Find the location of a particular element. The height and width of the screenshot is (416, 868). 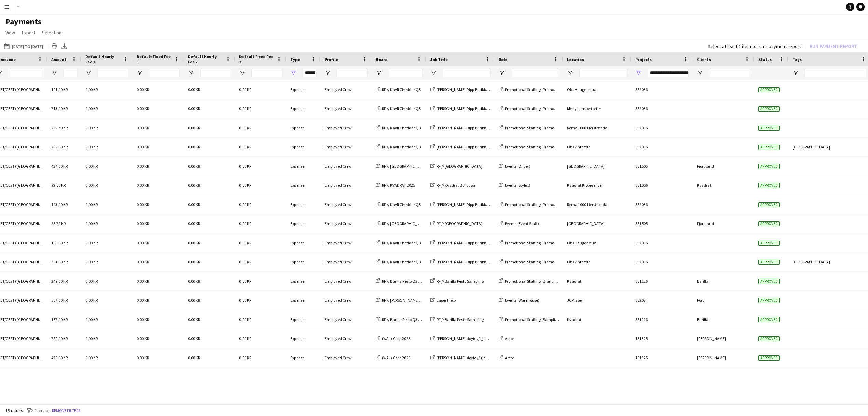

div: Kvadrat Kjøpesenter is located at coordinates (597, 185).